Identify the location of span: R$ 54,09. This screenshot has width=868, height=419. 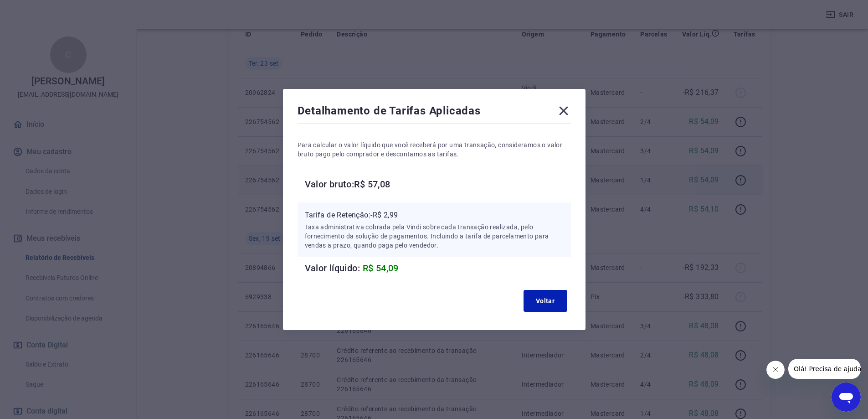
(381, 268).